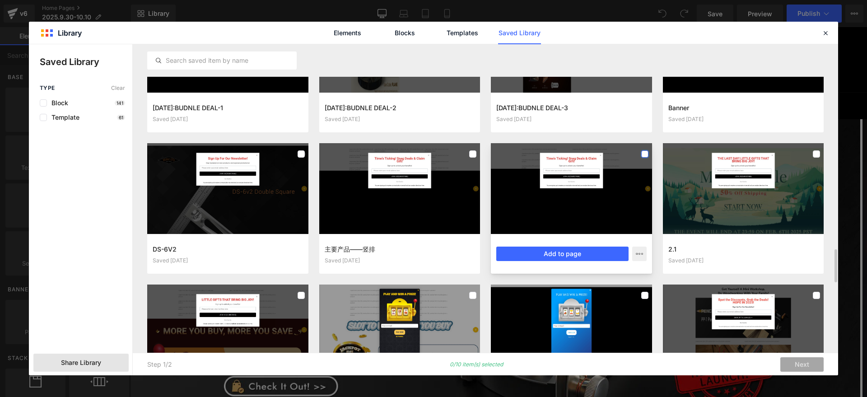 The width and height of the screenshot is (867, 397). Describe the element at coordinates (120, 103) in the screenshot. I see `p: 141` at that location.